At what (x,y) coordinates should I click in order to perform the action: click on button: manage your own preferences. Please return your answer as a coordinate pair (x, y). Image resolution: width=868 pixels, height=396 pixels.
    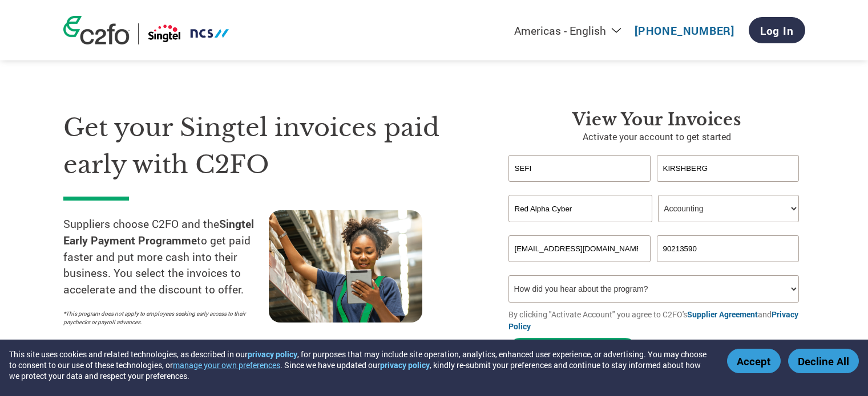
    Looking at the image, I should click on (227, 364).